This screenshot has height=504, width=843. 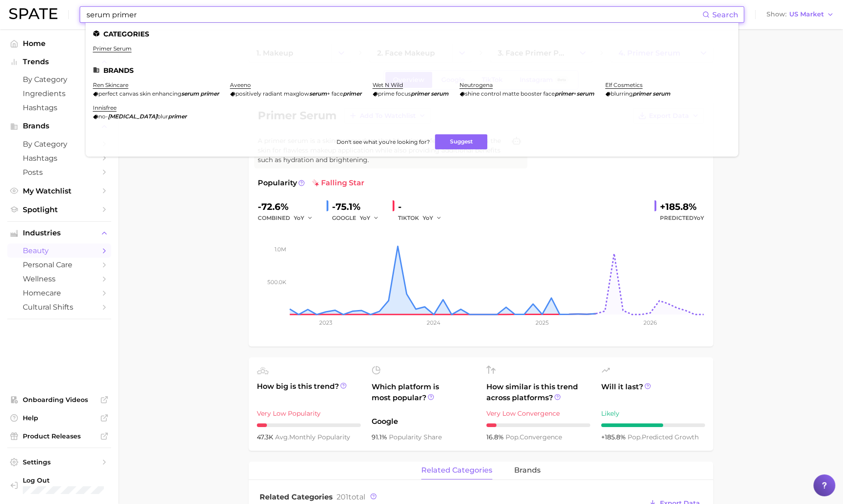 What do you see at coordinates (807, 14) in the screenshot?
I see `span: US Market` at bounding box center [807, 14].